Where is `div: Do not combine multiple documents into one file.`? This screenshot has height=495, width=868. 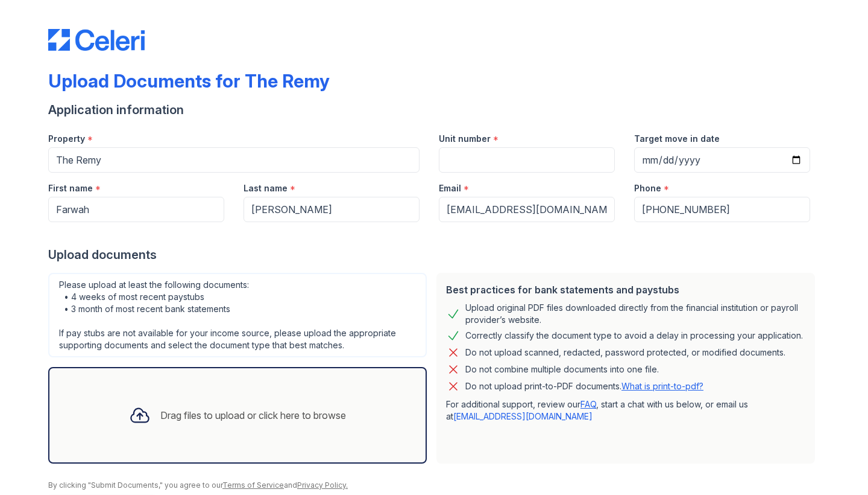
div: Do not combine multiple documents into one file. is located at coordinates (562, 369).